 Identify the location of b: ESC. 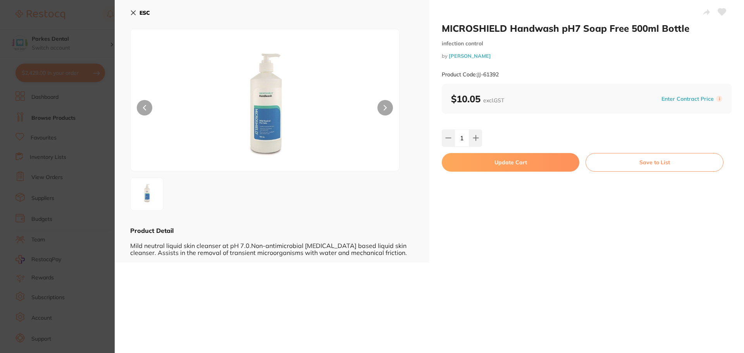
(145, 13).